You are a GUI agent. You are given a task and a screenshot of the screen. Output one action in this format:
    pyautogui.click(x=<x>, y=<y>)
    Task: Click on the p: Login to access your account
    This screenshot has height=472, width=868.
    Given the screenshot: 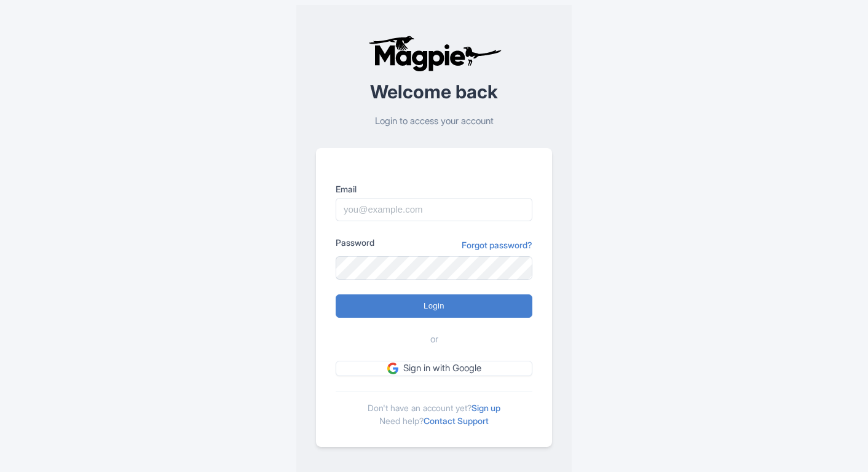 What is the action you would take?
    pyautogui.click(x=434, y=121)
    